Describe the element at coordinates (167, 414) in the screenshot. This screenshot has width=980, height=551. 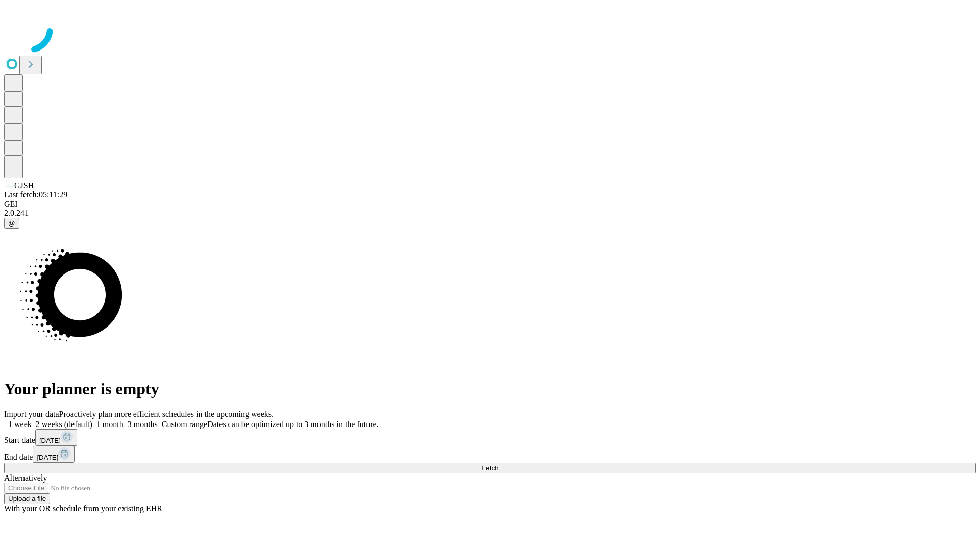
I see `span: Proactively plan more efficient schedules in the upcoming weeks.` at that location.